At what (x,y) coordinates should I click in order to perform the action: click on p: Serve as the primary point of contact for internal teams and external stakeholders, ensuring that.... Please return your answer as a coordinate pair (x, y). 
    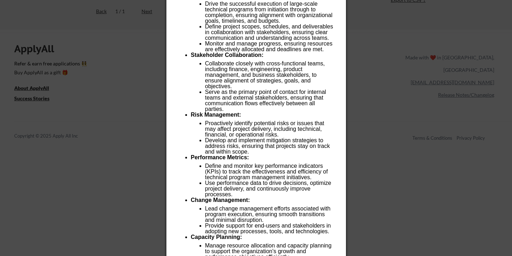
    Looking at the image, I should click on (270, 101).